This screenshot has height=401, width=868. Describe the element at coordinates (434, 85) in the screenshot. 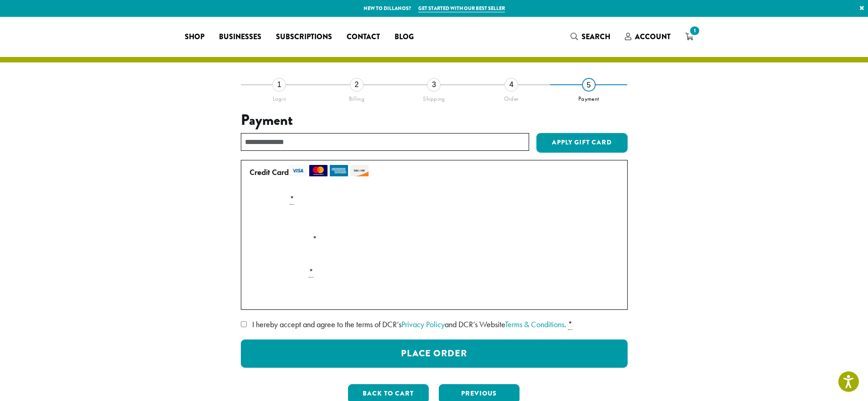

I see `div: 3` at that location.